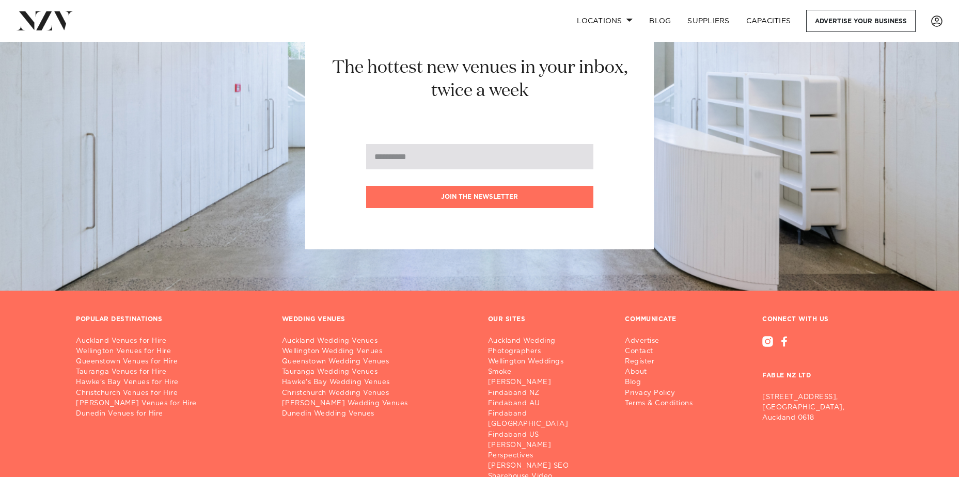 This screenshot has width=959, height=477. What do you see at coordinates (376, 394) in the screenshot?
I see `a: Christchurch Wedding Venues` at bounding box center [376, 394].